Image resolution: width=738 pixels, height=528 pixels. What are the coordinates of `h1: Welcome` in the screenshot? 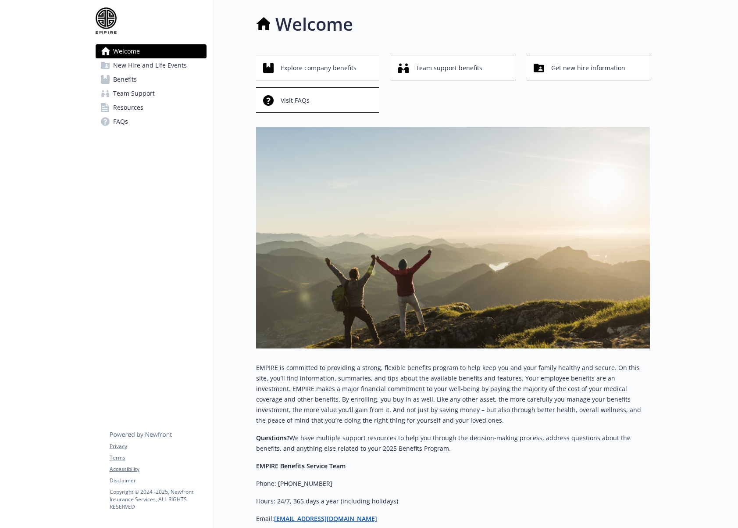 It's located at (314, 24).